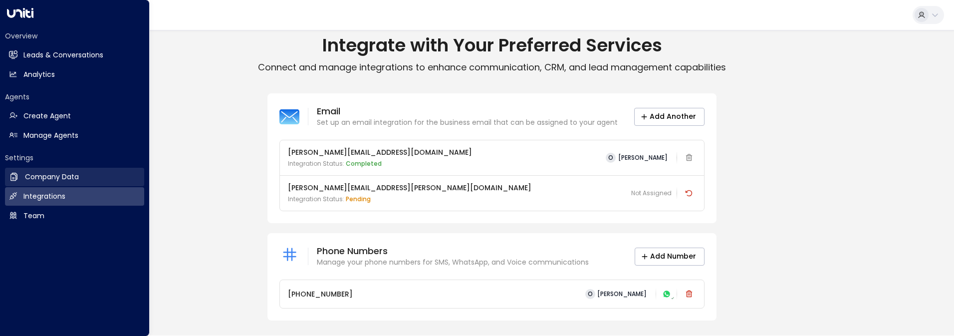 Image resolution: width=954 pixels, height=336 pixels. I want to click on p: Phone Numbers, so click(453, 251).